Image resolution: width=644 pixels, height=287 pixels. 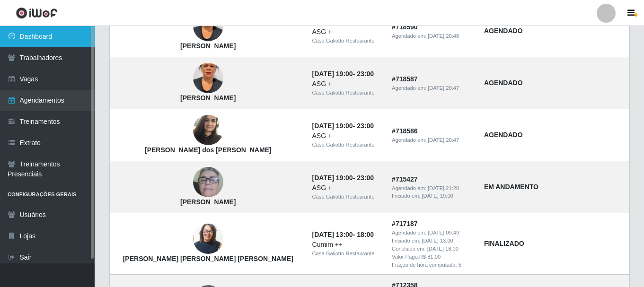 What do you see at coordinates (365, 235) in the screenshot?
I see `time: 18:00` at bounding box center [365, 235].